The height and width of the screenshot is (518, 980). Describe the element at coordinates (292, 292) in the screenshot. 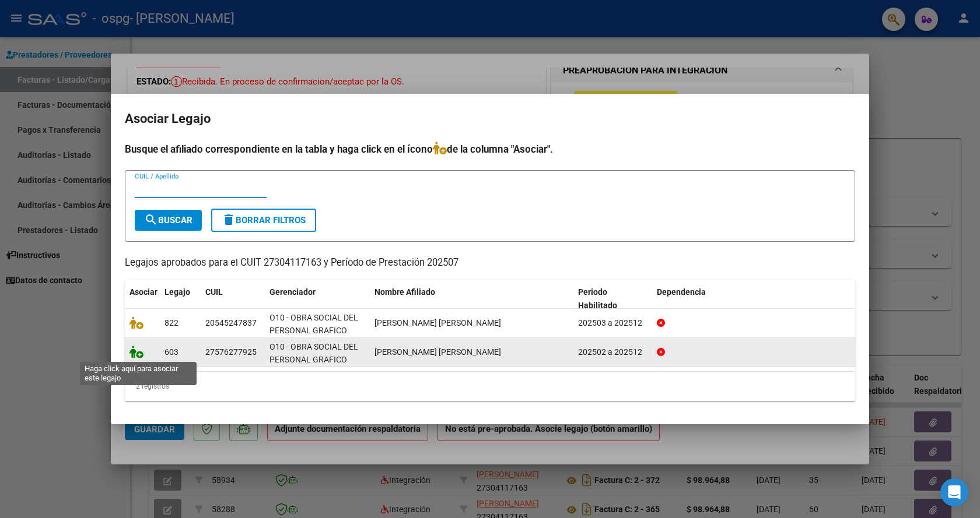

I see `span: Gerenciador` at that location.